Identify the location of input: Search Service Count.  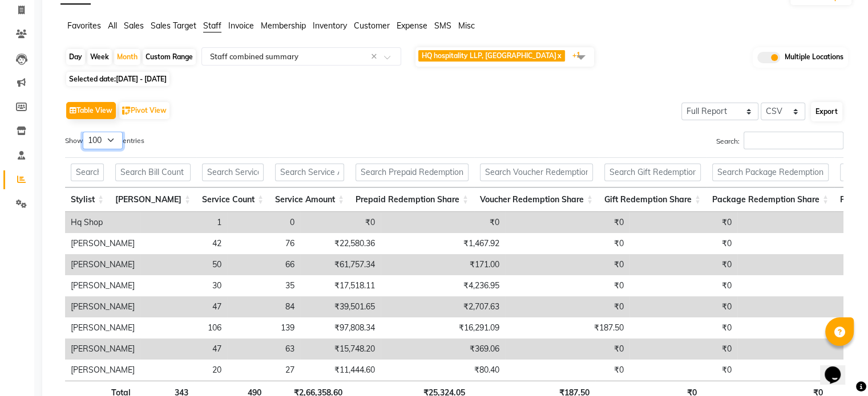
(233, 172).